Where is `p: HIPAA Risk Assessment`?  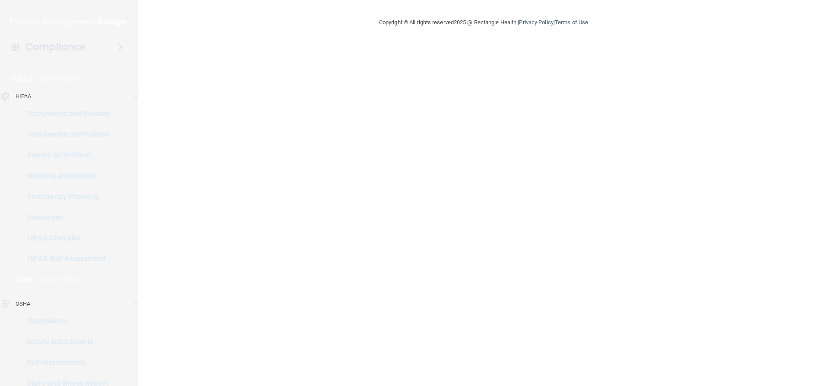
p: HIPAA Risk Assessment is located at coordinates (64, 259).